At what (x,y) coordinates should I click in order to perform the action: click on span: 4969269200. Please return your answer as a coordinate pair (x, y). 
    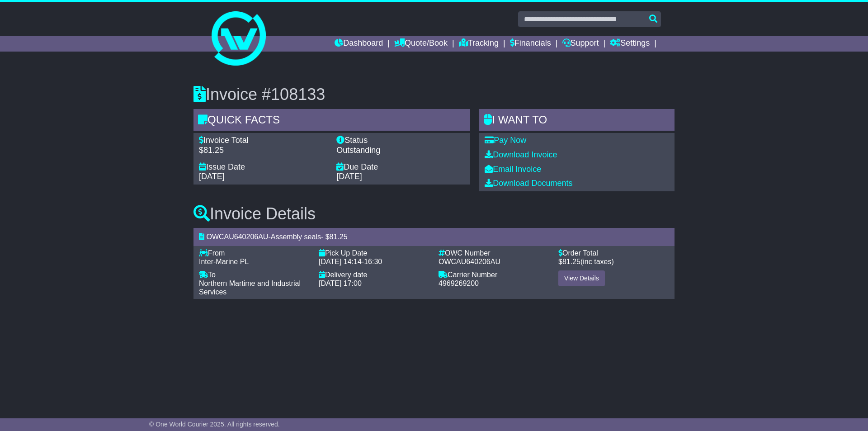
    Looking at the image, I should click on (459, 283).